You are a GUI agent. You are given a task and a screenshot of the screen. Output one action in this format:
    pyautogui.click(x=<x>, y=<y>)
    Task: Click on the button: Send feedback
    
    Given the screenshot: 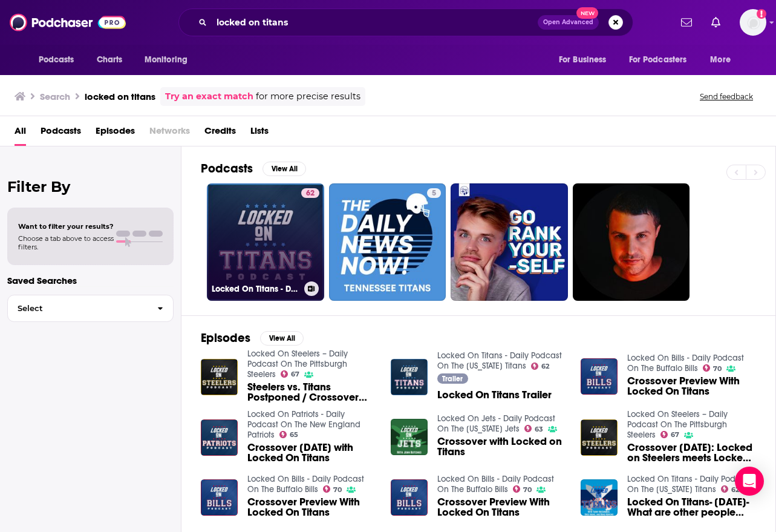 What is the action you would take?
    pyautogui.click(x=727, y=96)
    